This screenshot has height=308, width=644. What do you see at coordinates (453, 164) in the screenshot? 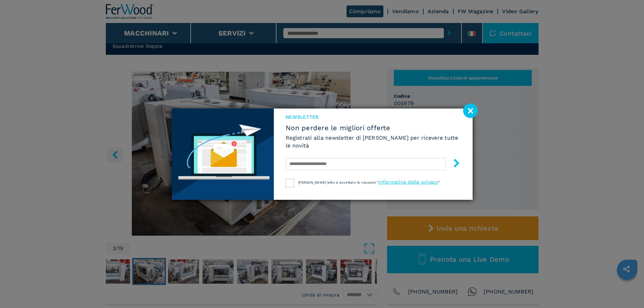
I see `button: submit-button` at bounding box center [453, 164].